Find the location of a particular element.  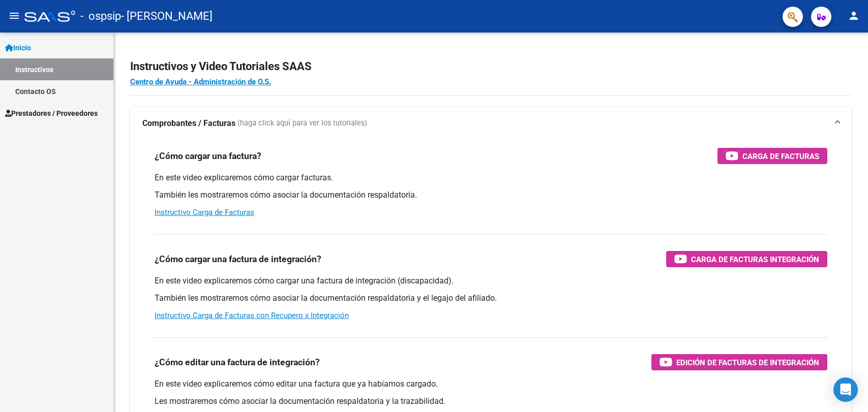

mat-icon: menu is located at coordinates (14, 16).